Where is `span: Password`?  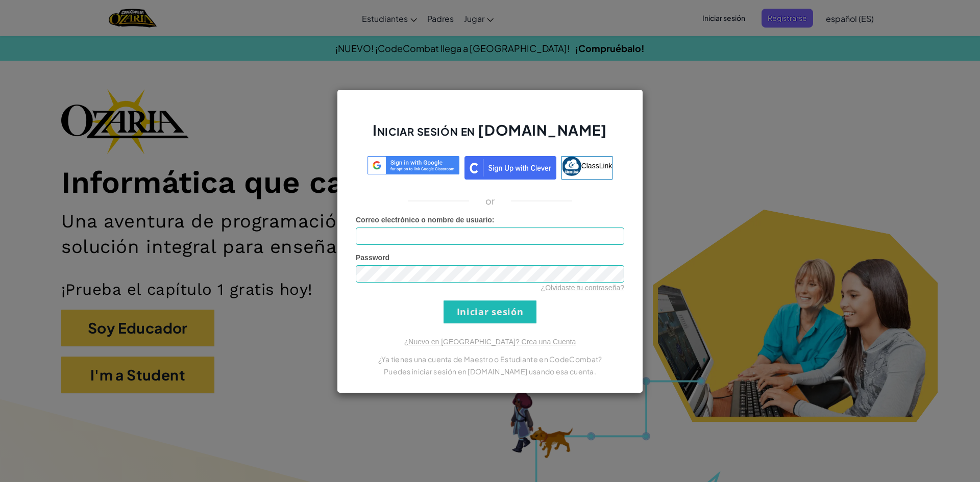
span: Password is located at coordinates (372, 258).